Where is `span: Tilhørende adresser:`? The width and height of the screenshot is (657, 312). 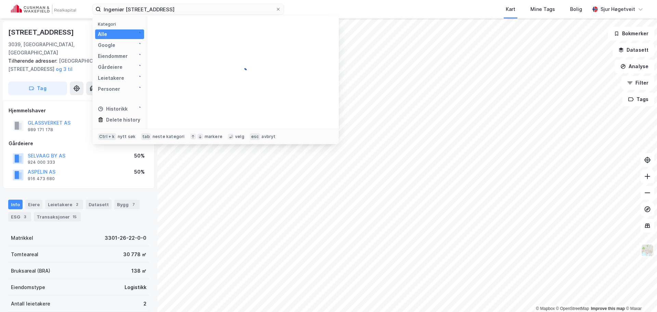
span: Tilhørende adresser: is located at coordinates (34, 61).